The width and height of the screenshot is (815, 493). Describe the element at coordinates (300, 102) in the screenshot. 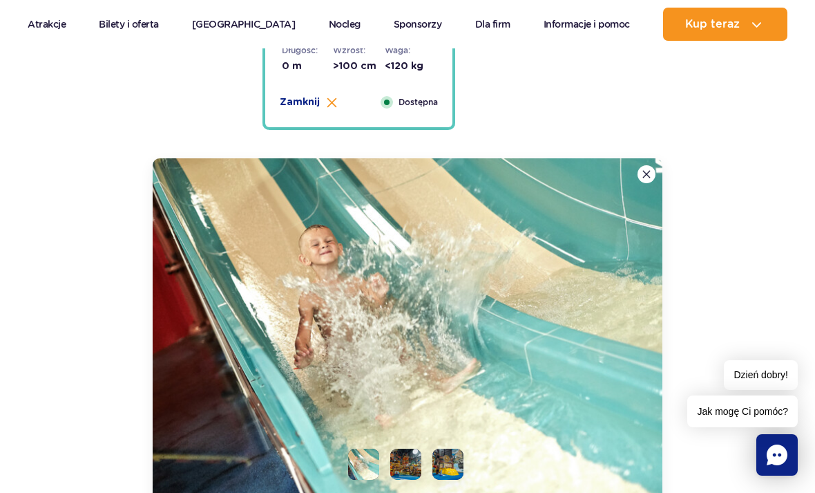

I see `span: Zamknij` at that location.